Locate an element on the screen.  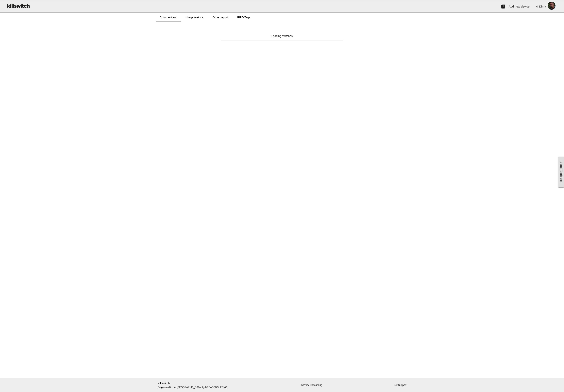
div: Loading switches is located at coordinates (282, 36).